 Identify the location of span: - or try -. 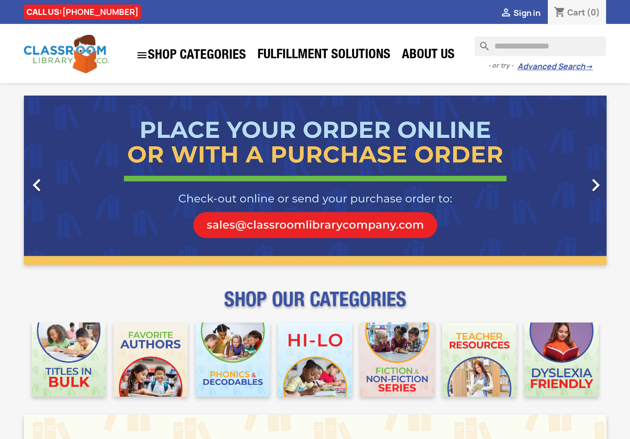
(503, 66).